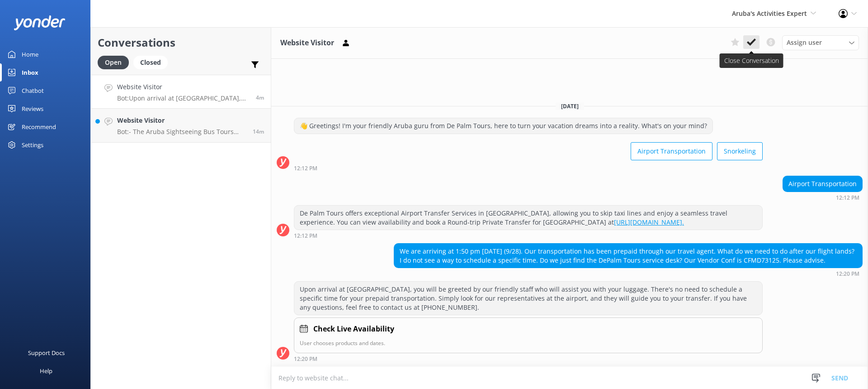 The height and width of the screenshot is (389, 868). I want to click on p: Bot: - The Aruba Sightseeing Bus Tours depart at 10am. - The Best of Aruba by Bus Tours depart at..., so click(181, 132).